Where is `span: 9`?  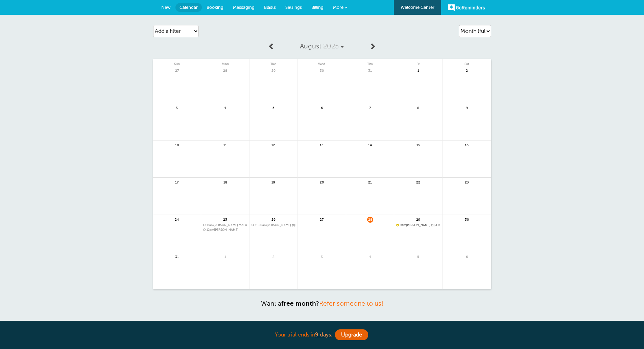
span: 9 is located at coordinates (467, 108).